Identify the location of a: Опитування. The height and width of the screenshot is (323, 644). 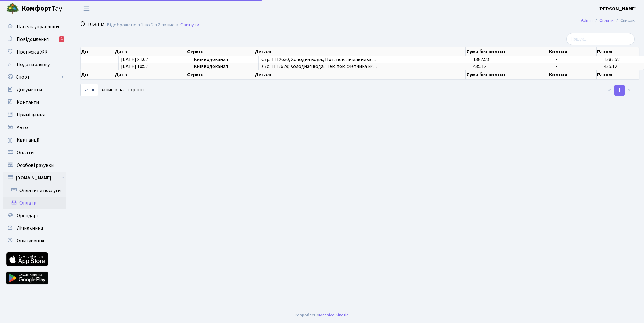
(35, 241).